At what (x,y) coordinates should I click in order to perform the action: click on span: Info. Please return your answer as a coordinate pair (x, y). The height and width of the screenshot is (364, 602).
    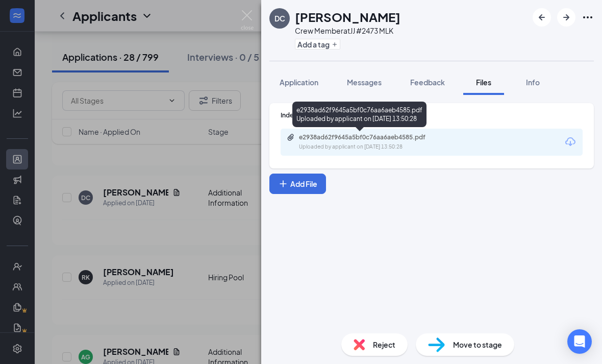
    Looking at the image, I should click on (533, 82).